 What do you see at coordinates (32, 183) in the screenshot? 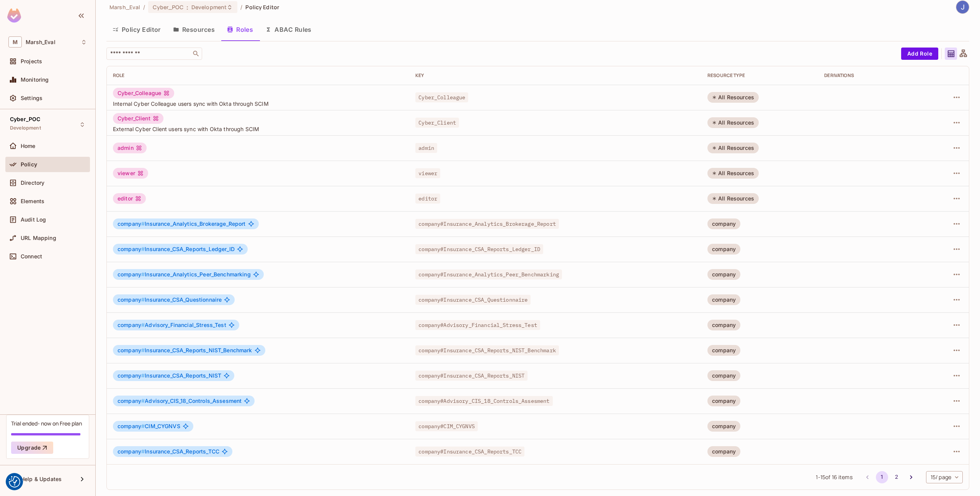
I see `span: Directory` at bounding box center [32, 183].